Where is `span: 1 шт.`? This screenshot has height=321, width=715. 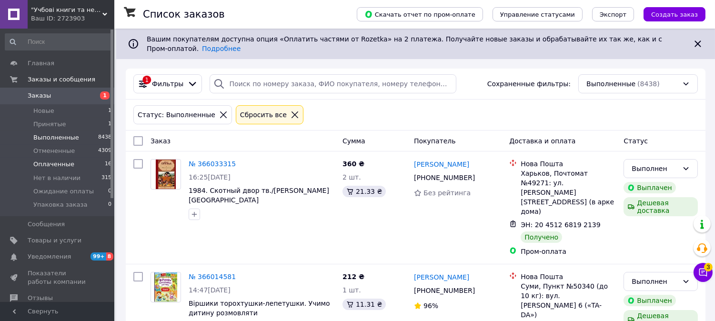 span: 1 шт. is located at coordinates (352, 290).